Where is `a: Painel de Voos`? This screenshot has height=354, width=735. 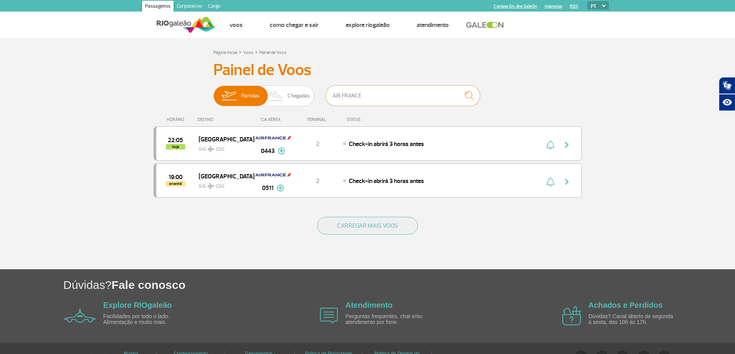
a: Painel de Voos is located at coordinates (273, 52).